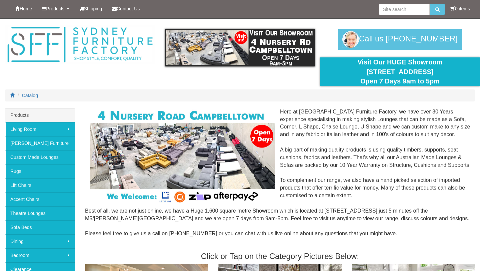 This screenshot has width=480, height=271. I want to click on a: Rugs, so click(40, 171).